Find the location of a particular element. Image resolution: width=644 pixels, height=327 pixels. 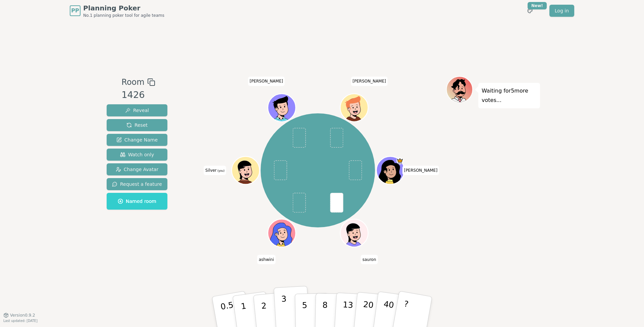

span: Reveal is located at coordinates (137, 110).